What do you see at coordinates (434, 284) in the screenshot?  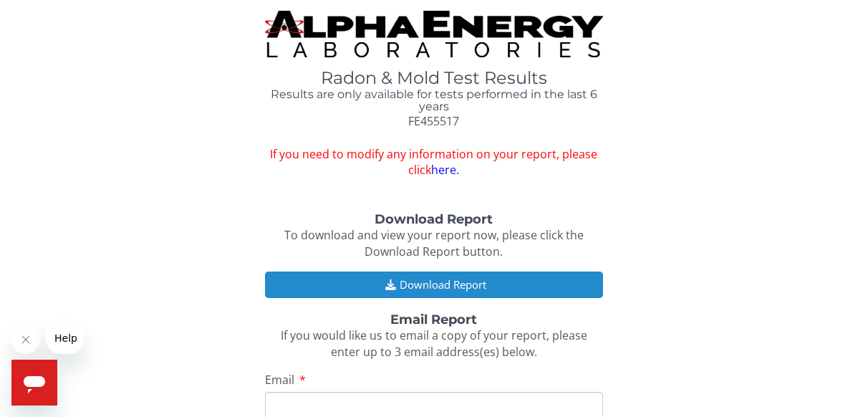 I see `button: Download Report` at bounding box center [434, 284].